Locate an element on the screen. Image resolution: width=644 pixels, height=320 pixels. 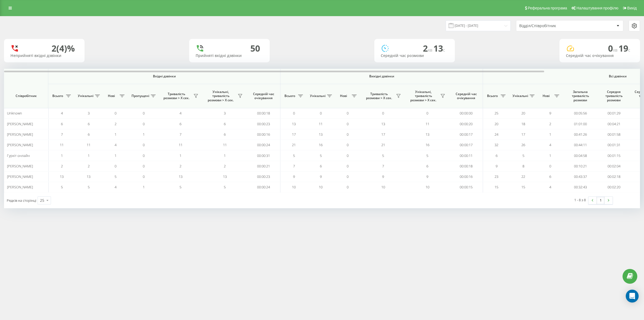
div: 1 - 8 з 8 is located at coordinates (580, 199).